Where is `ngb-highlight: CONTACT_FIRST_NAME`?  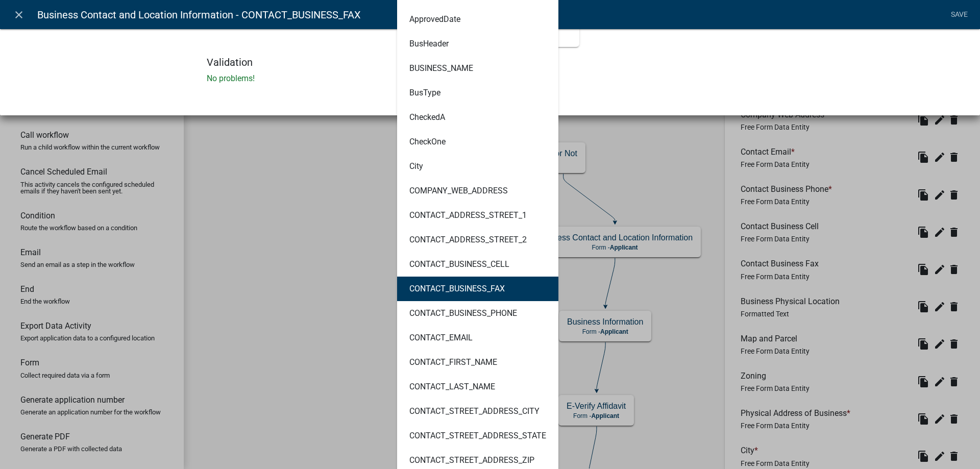
ngb-highlight: CONTACT_FIRST_NAME is located at coordinates (453, 362).